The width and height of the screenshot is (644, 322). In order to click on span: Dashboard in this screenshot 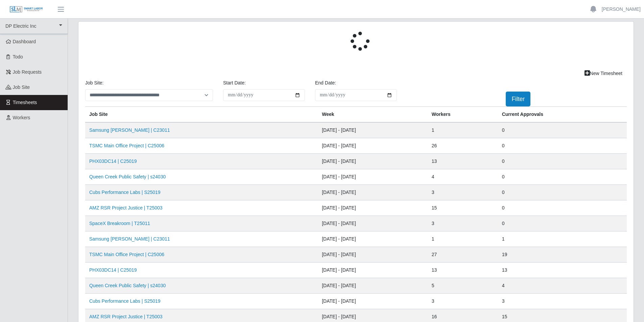, I will do `click(24, 42)`.